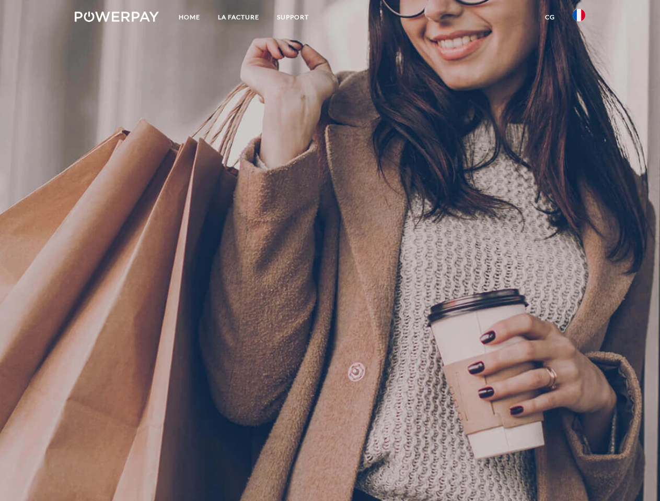 The height and width of the screenshot is (501, 660). Describe the element at coordinates (189, 17) in the screenshot. I see `a: Home` at that location.